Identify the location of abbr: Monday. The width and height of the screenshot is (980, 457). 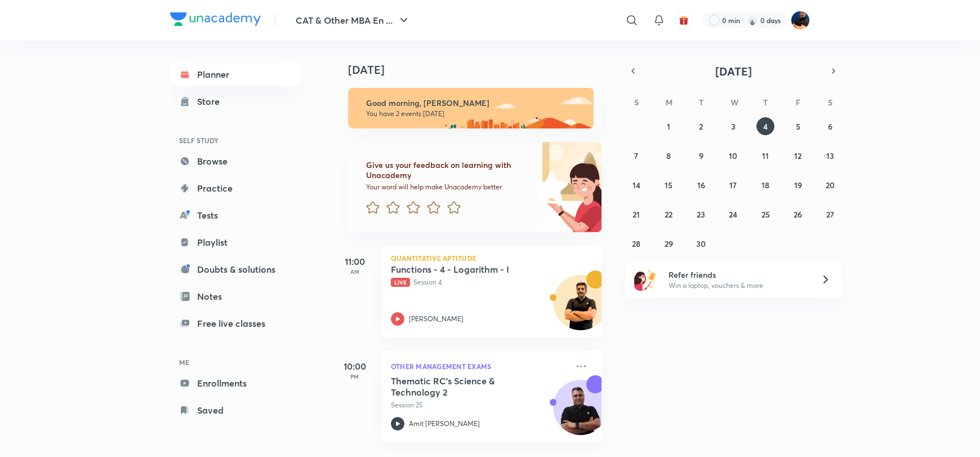
(669, 102).